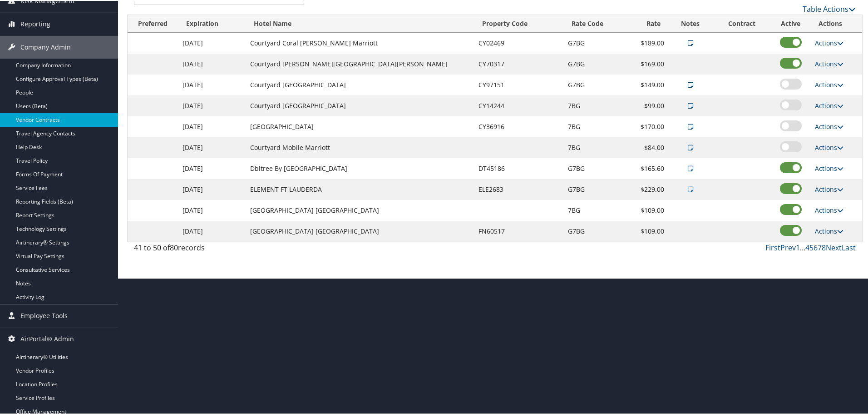 This screenshot has width=868, height=414. What do you see at coordinates (742, 23) in the screenshot?
I see `th: Contract: activate to sort column ascending` at bounding box center [742, 23].